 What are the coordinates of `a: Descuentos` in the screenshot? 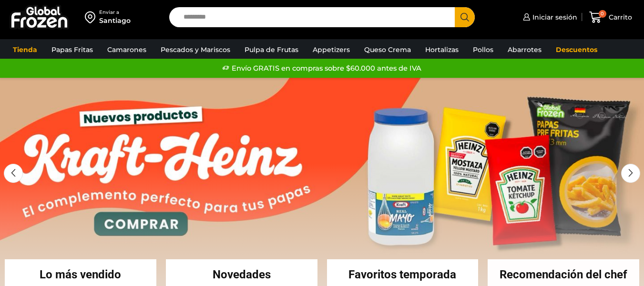 It's located at (576, 49).